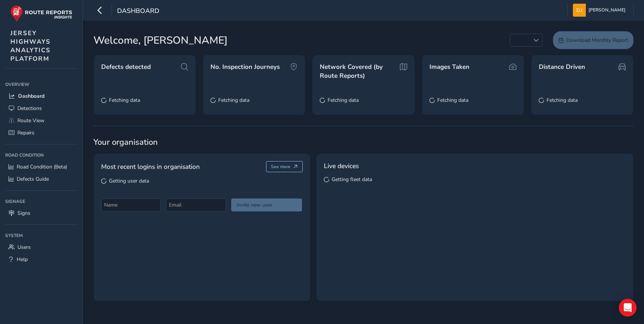 The height and width of the screenshot is (324, 644). I want to click on input: Email, so click(196, 205).